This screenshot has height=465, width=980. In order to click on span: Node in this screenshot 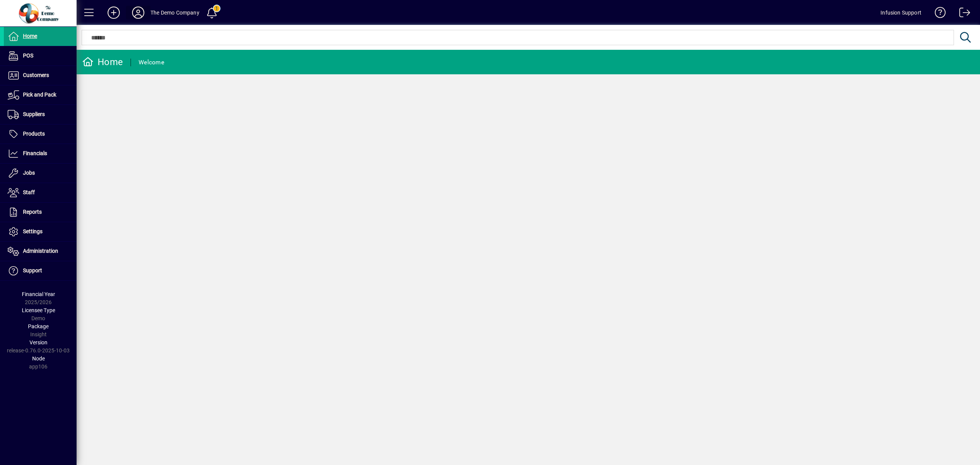, I will do `click(39, 359)`.